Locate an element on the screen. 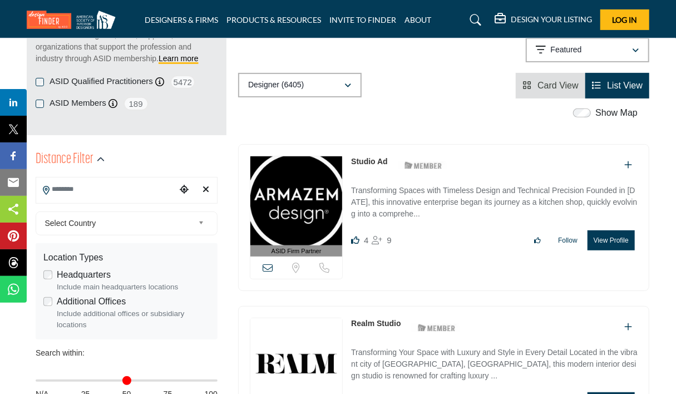 This screenshot has width=676, height=394. img: Studio Ad is located at coordinates (296, 201).